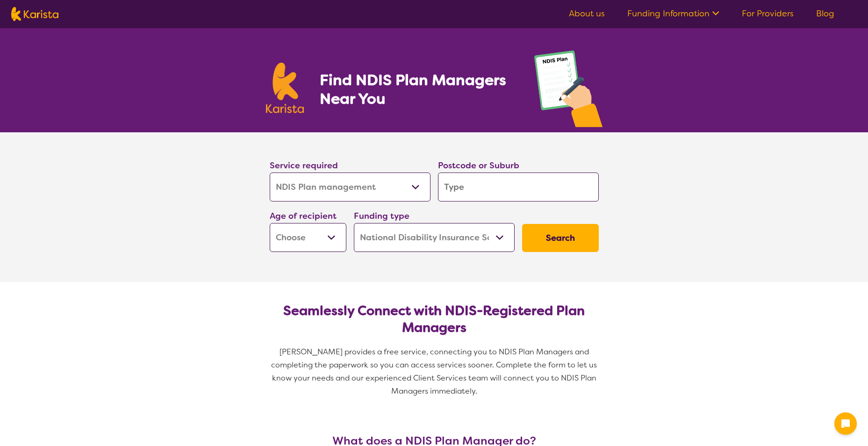 The height and width of the screenshot is (446, 868). I want to click on a: Funding Information, so click(673, 14).